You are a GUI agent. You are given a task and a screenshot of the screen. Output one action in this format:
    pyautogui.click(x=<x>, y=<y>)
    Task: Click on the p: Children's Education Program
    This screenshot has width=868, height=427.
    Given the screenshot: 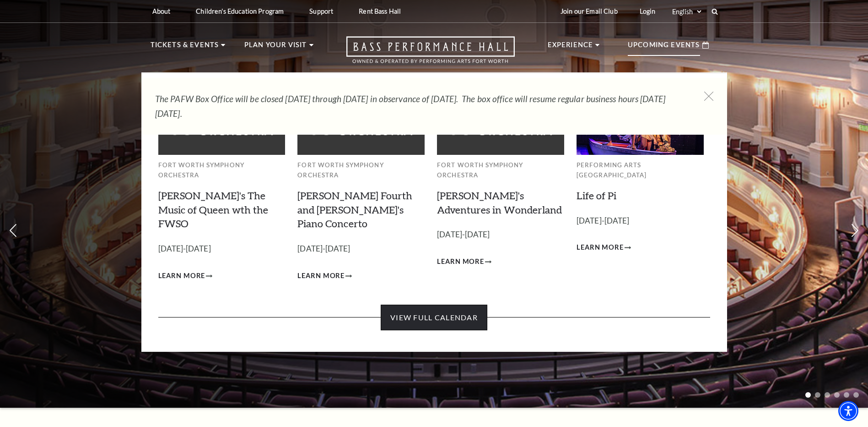 What is the action you would take?
    pyautogui.click(x=240, y=11)
    